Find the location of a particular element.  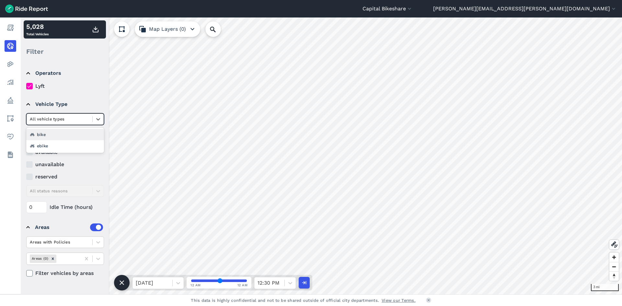

a: Health is located at coordinates (10, 137).